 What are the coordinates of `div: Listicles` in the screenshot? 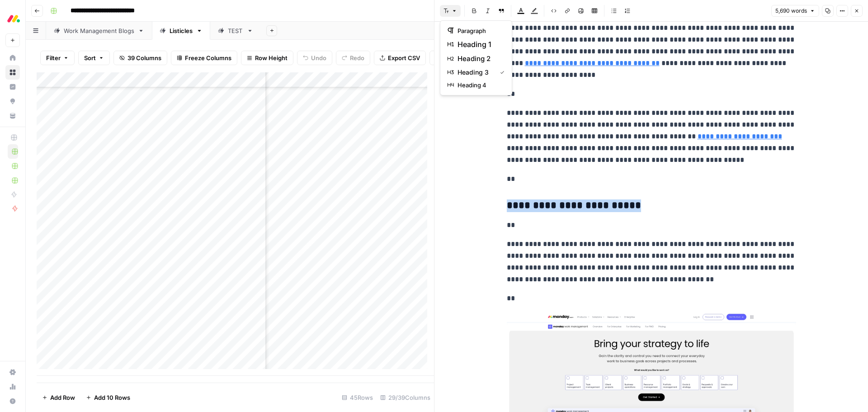 It's located at (181, 31).